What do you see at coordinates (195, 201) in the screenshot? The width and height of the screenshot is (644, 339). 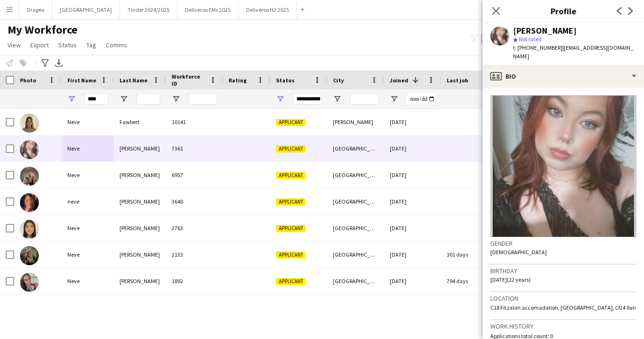 I see `div: 3640` at bounding box center [195, 201].